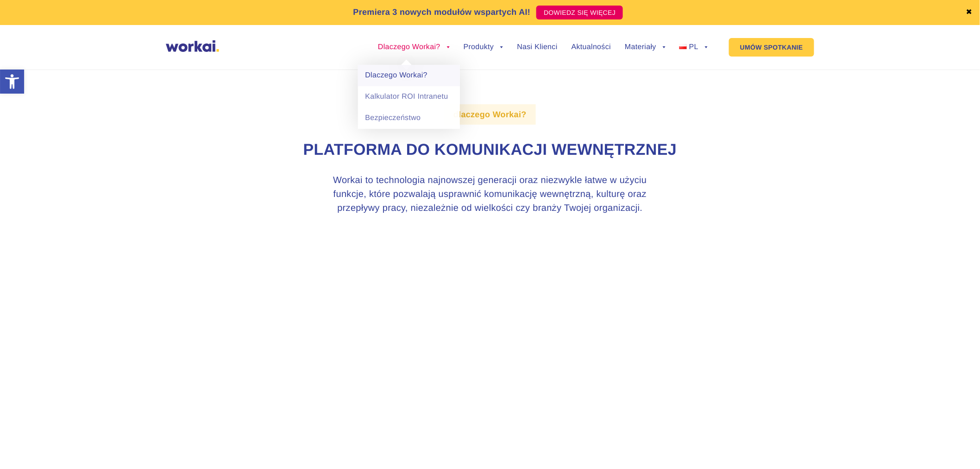 This screenshot has height=469, width=980. Describe the element at coordinates (490, 114) in the screenshot. I see `label: dlaczego Workai?` at that location.